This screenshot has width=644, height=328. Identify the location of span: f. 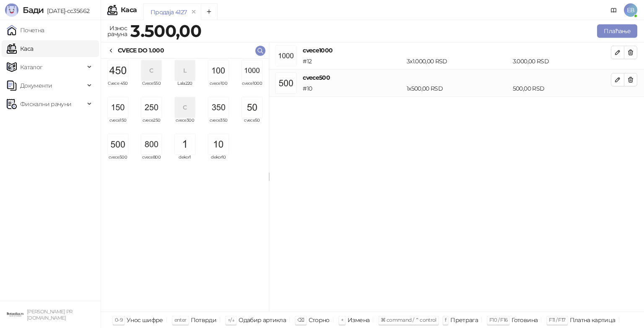
(445, 320).